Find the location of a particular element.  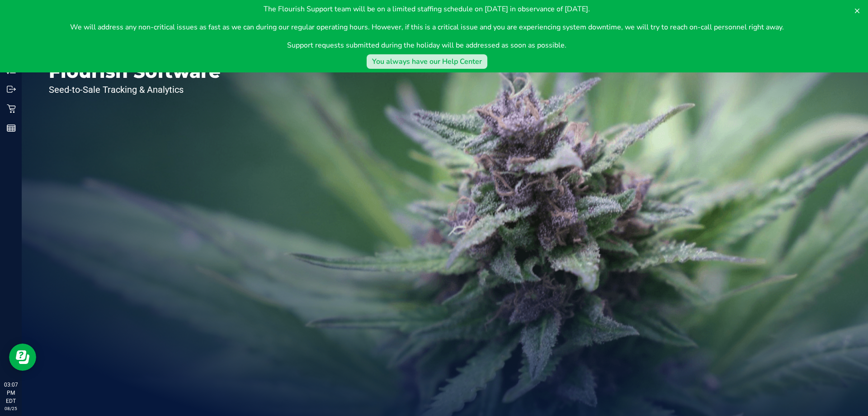

p: We will address any non-critical issues as fast as we can during our regular operating hours. How... is located at coordinates (427, 27).